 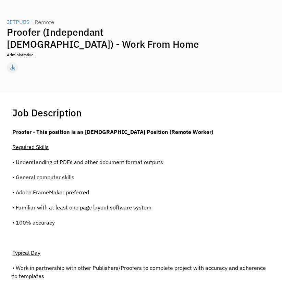 What do you see at coordinates (26, 252) in the screenshot?
I see `span: Typical Day` at bounding box center [26, 252].